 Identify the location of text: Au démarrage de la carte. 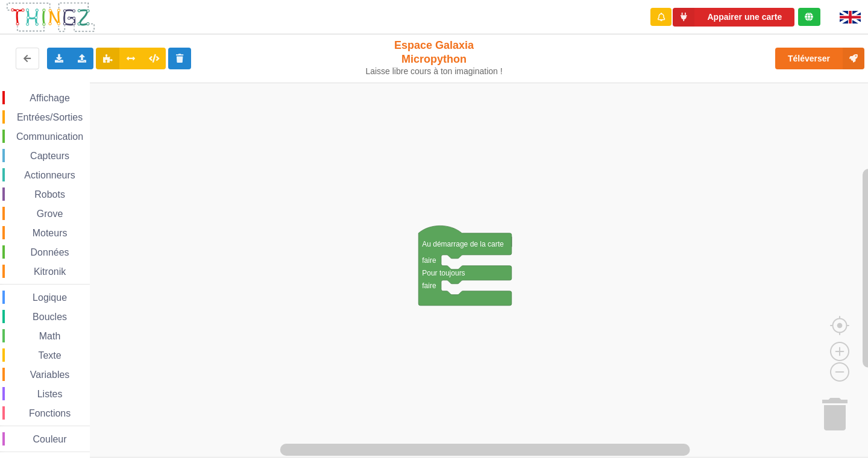
(463, 244).